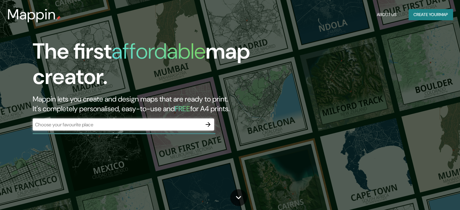 The width and height of the screenshot is (460, 210). What do you see at coordinates (386, 15) in the screenshot?
I see `button: About Us` at bounding box center [386, 15].